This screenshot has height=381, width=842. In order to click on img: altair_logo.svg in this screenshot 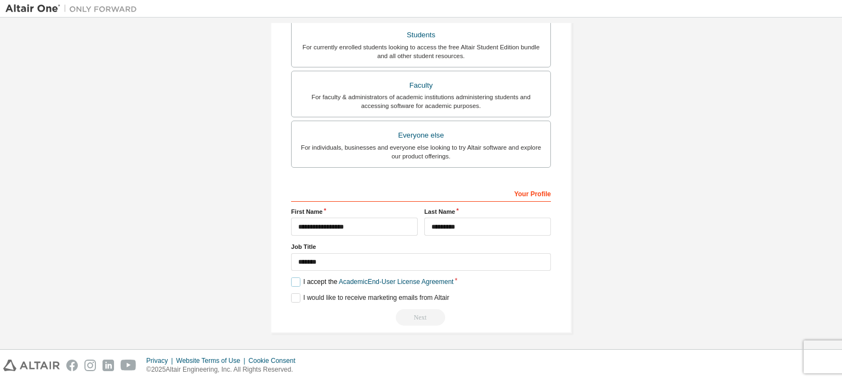, I will do `click(31, 365)`.